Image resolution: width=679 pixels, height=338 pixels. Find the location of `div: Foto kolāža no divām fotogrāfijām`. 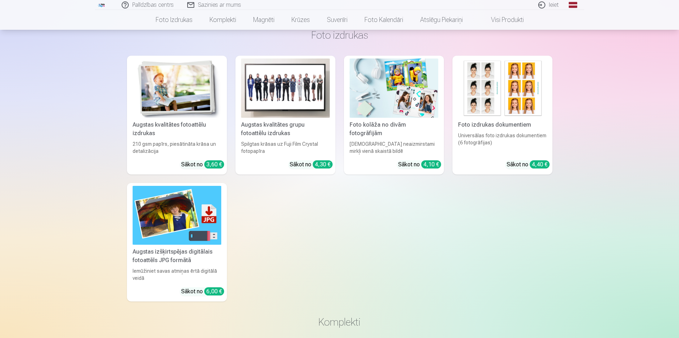

div: Foto kolāža no divām fotogrāfijām is located at coordinates (394, 129).